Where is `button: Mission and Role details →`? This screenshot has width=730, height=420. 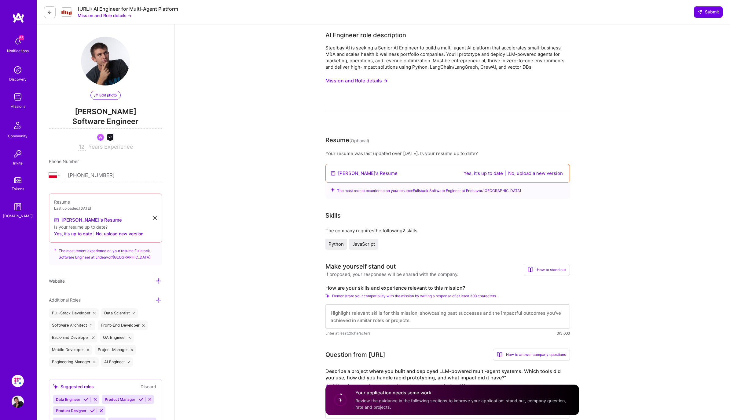
button: Mission and Role details → is located at coordinates (356, 81).